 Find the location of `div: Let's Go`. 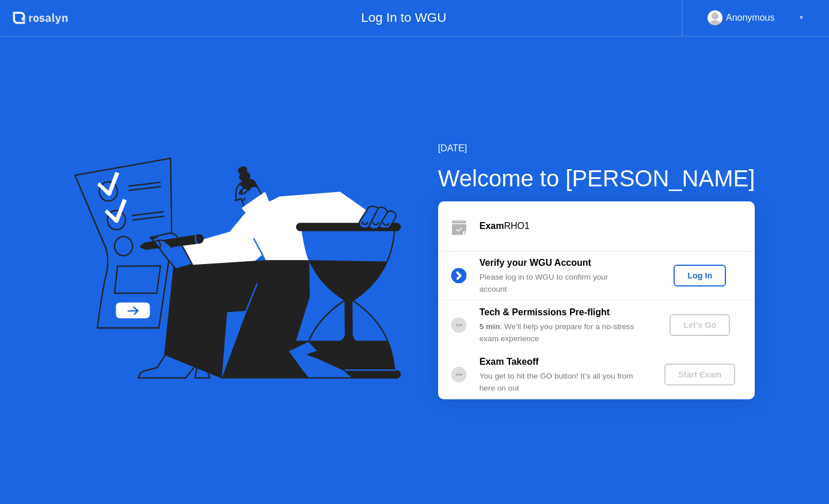

div: Let's Go is located at coordinates (700, 325).